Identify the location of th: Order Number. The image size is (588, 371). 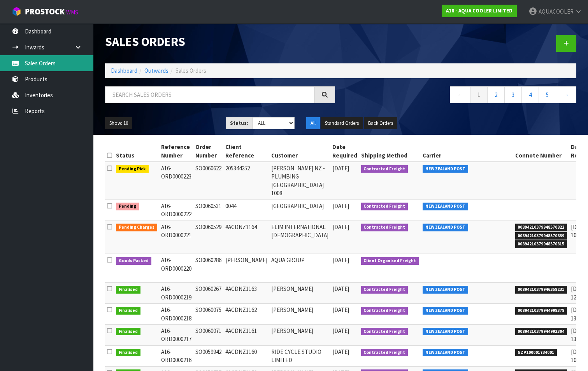
(208, 152).